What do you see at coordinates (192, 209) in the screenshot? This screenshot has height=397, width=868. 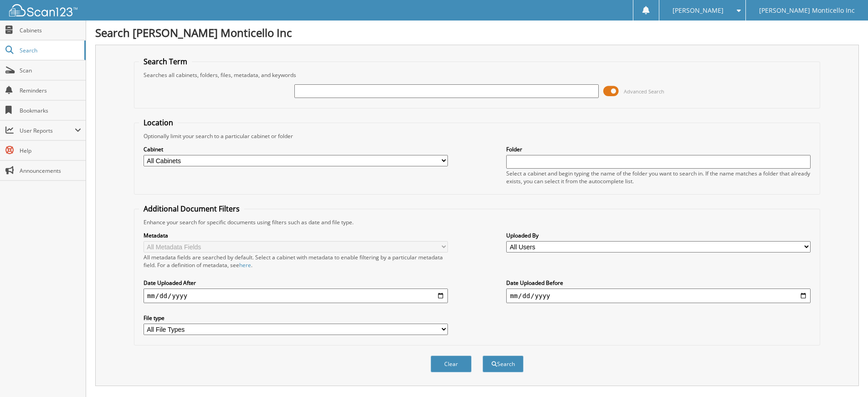 I see `legend: Additional Document Filters` at bounding box center [192, 209].